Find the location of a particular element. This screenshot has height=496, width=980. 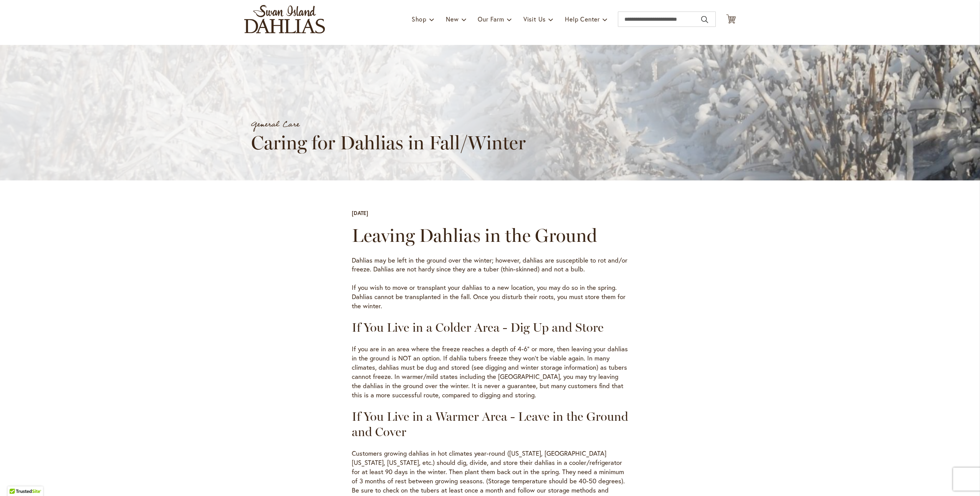

a: store logo is located at coordinates (285, 20).